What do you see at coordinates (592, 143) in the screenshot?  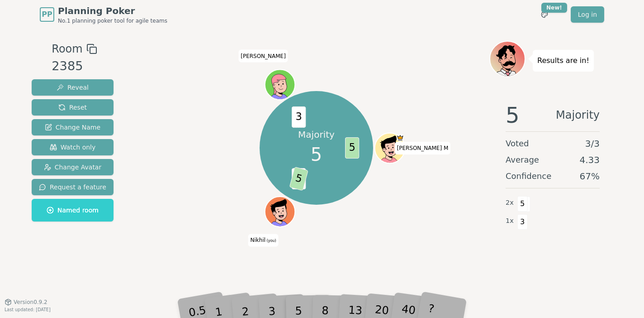 I see `span: 3 / 3` at bounding box center [592, 143].